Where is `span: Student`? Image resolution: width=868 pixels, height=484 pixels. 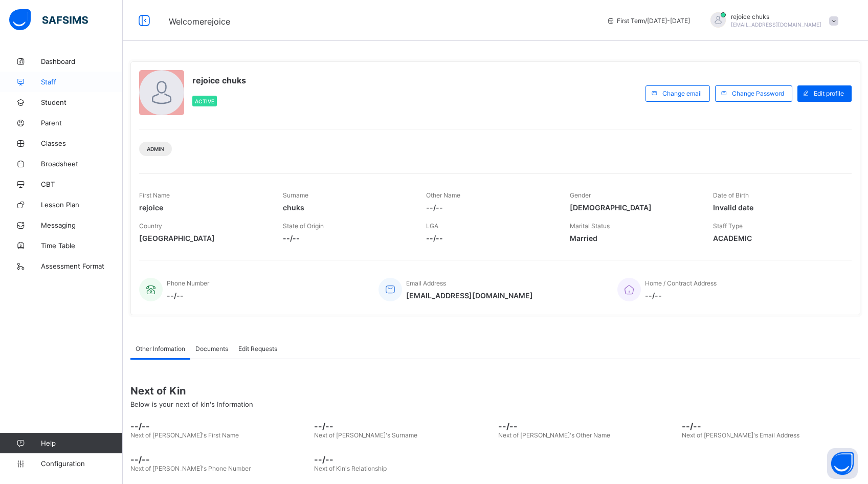
span: Student is located at coordinates (82, 103).